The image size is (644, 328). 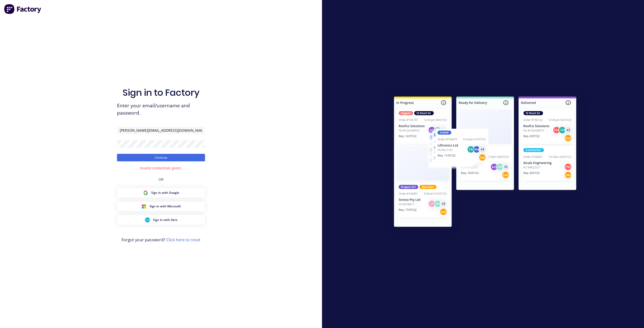 I want to click on span: Forgot your password?, so click(x=161, y=240).